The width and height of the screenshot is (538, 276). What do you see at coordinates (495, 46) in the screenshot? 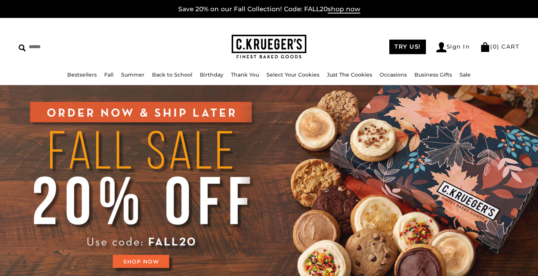
I see `span: 0` at bounding box center [495, 46].